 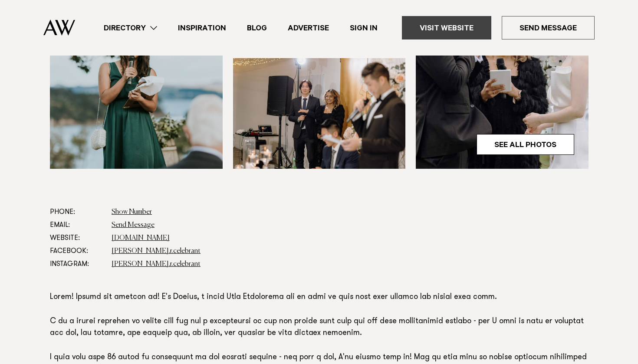 I want to click on a: Blog, so click(x=257, y=27).